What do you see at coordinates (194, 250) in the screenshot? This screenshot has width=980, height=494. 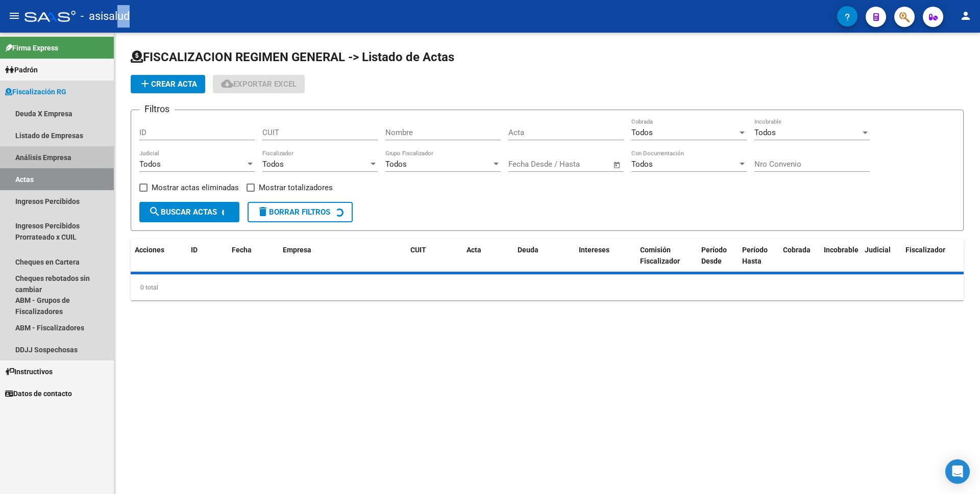 I see `span: ID` at bounding box center [194, 250].